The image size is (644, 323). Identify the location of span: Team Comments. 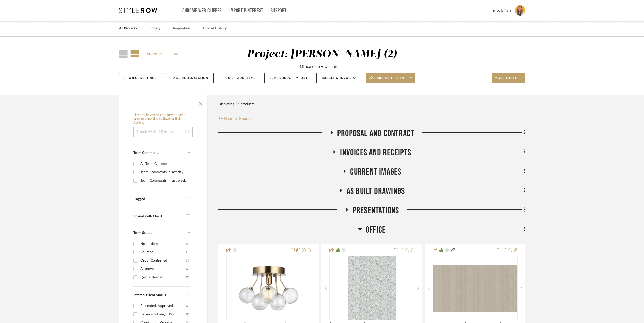
(146, 153).